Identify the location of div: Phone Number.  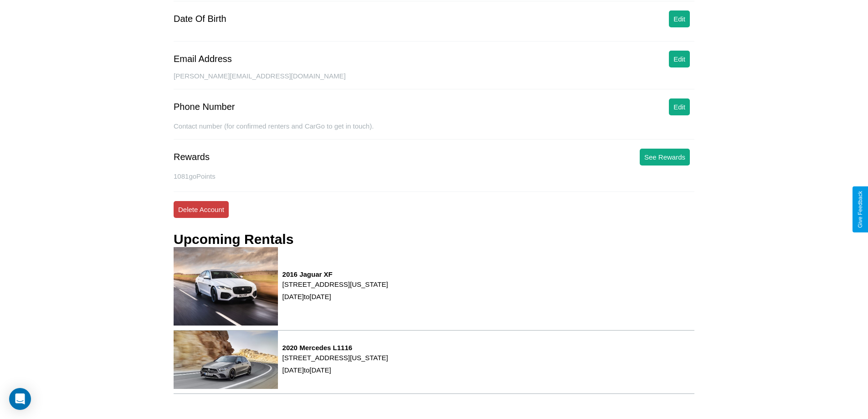
(204, 107).